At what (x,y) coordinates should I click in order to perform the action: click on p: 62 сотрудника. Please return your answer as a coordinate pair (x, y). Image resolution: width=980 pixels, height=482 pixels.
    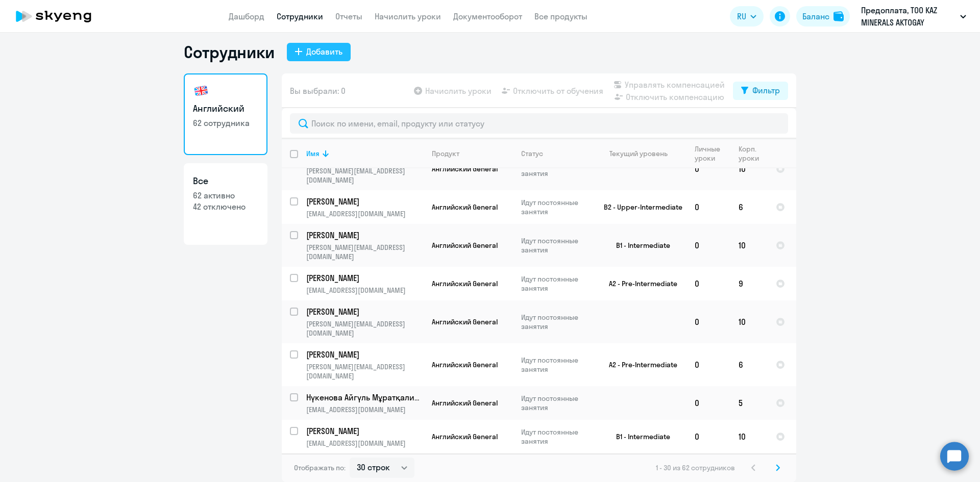
    Looking at the image, I should click on (225, 123).